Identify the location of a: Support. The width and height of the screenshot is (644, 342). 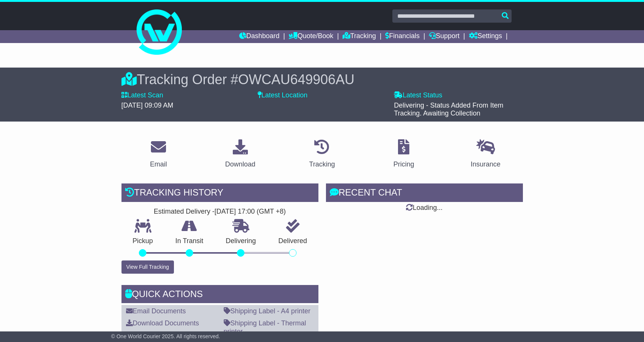
(444, 37).